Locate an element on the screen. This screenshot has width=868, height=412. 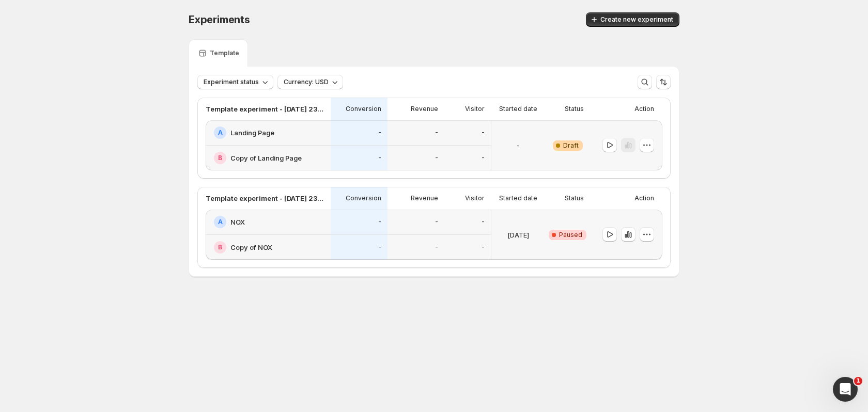
span: Experiments is located at coordinates (219, 19).